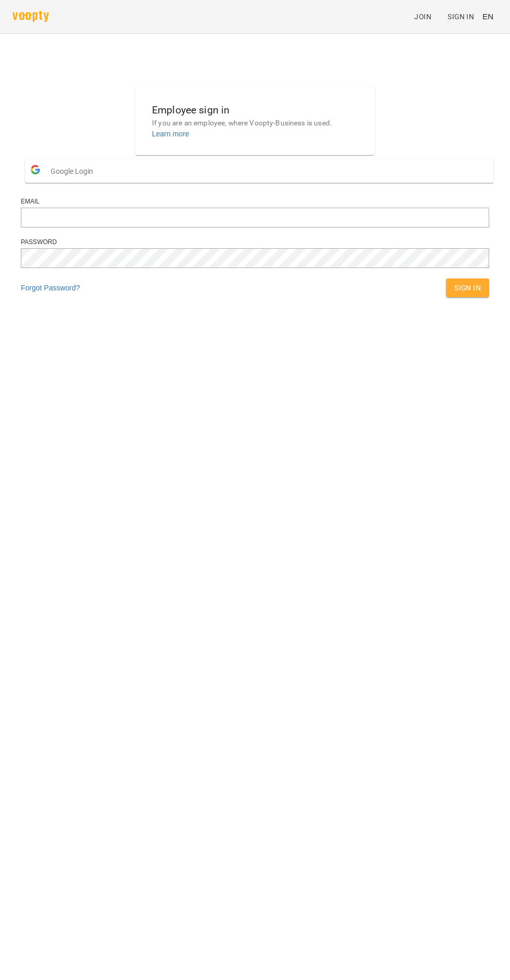 The image size is (510, 980). I want to click on h6: Employee sign in, so click(255, 110).